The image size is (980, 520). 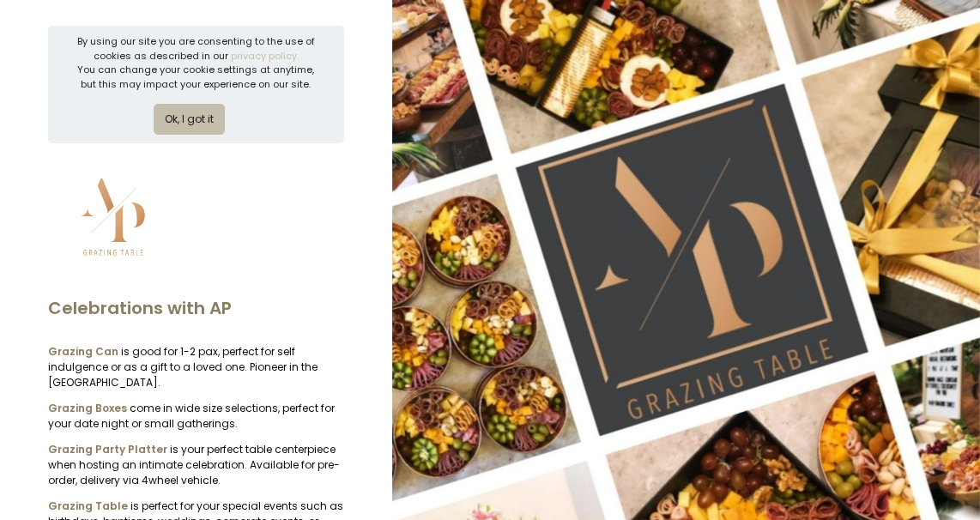 I want to click on div: come in wide size selections, perfect for your date night or small gatherings., so click(x=196, y=416).